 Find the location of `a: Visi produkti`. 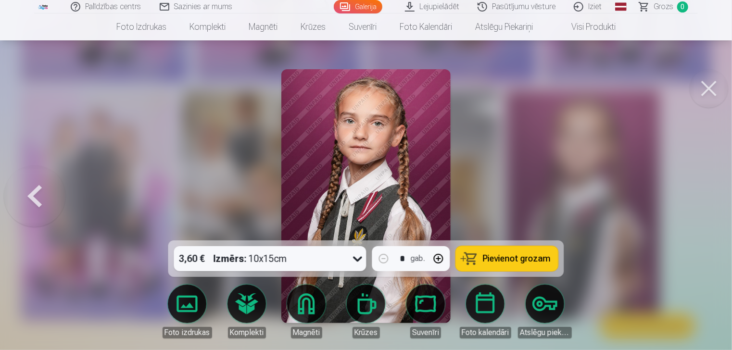

a: Visi produkti is located at coordinates (586, 27).